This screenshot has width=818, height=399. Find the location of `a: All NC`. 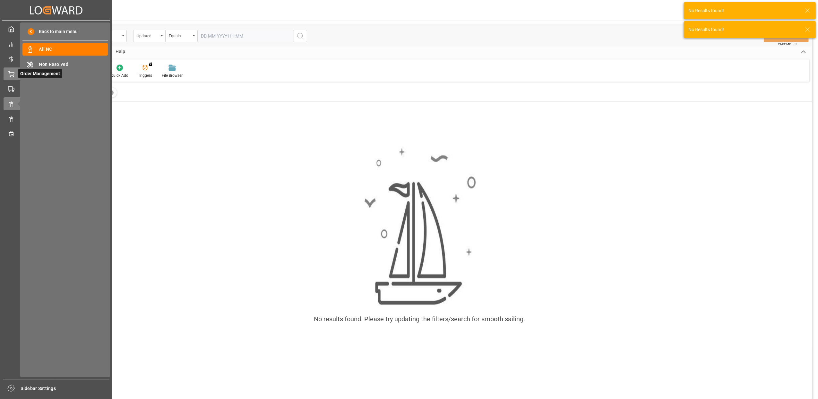

a: All NC is located at coordinates (65, 49).